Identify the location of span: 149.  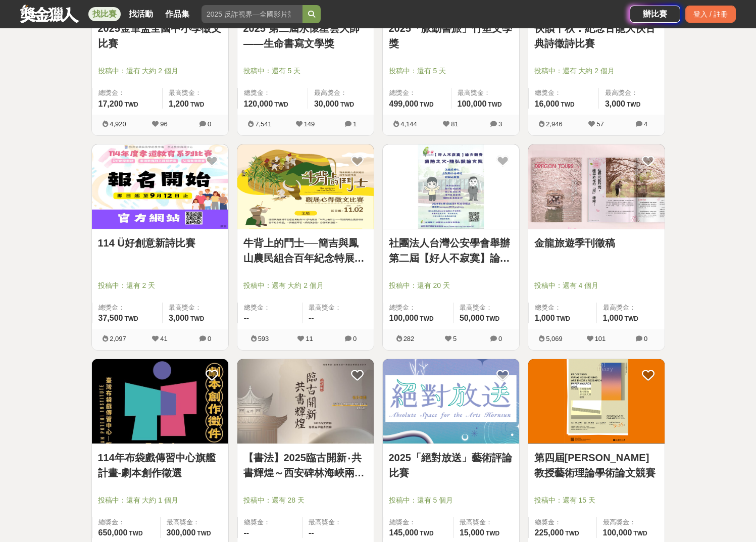
(310, 124).